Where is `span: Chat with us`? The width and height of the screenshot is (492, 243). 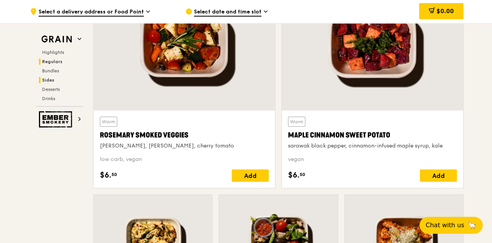 span: Chat with us is located at coordinates (445, 226).